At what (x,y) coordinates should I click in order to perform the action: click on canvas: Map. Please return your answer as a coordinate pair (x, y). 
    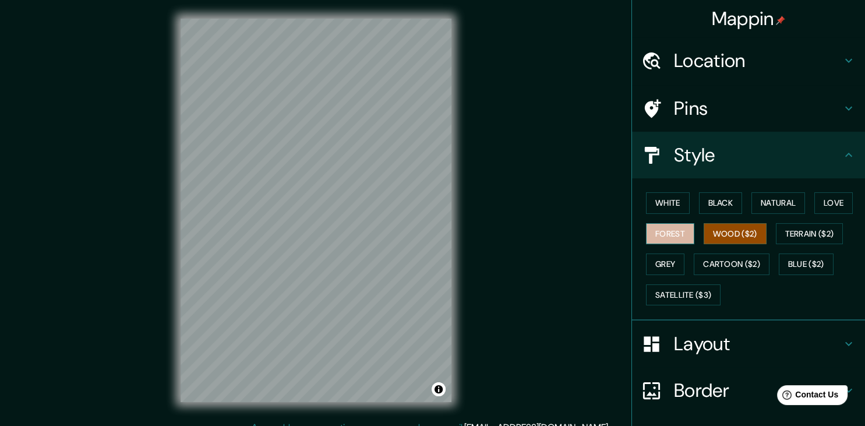
    Looking at the image, I should click on (316, 210).